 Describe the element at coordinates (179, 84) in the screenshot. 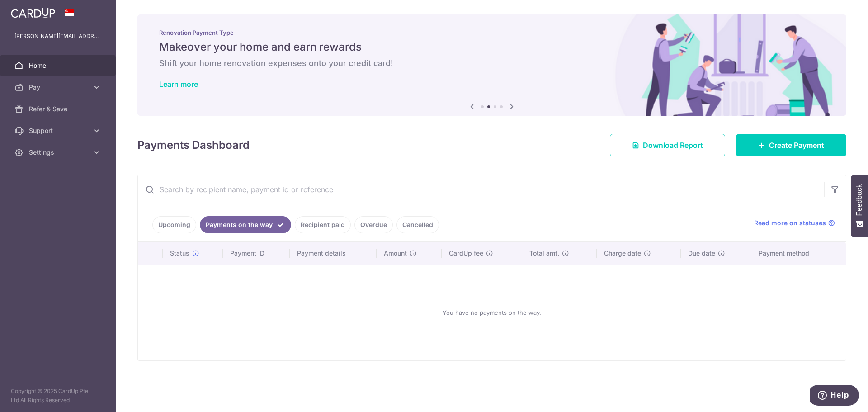

I see `a: Learn more` at that location.